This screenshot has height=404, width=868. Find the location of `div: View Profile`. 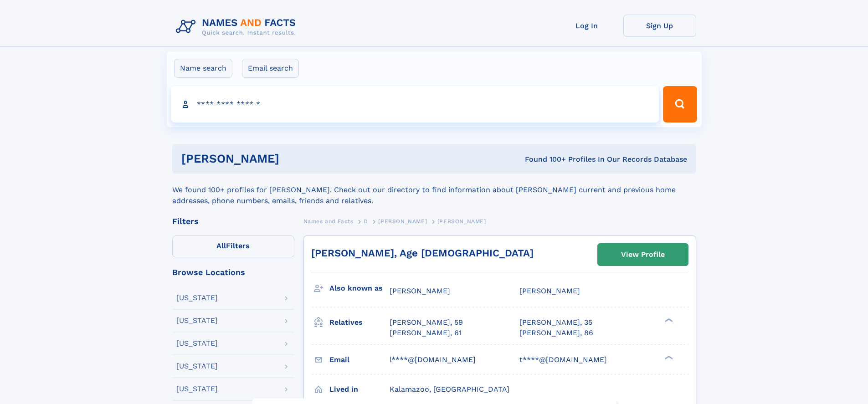

div: View Profile is located at coordinates (643, 254).